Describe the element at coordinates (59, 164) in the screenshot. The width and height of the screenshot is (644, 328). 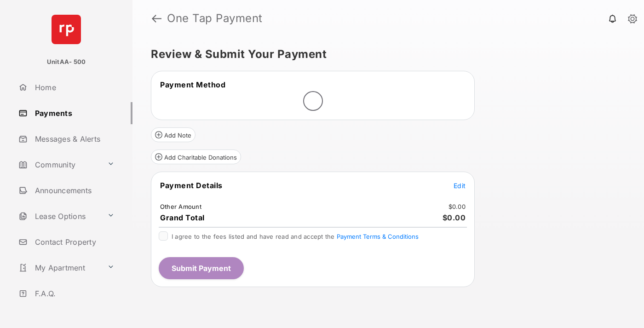
I see `a: Community` at that location.